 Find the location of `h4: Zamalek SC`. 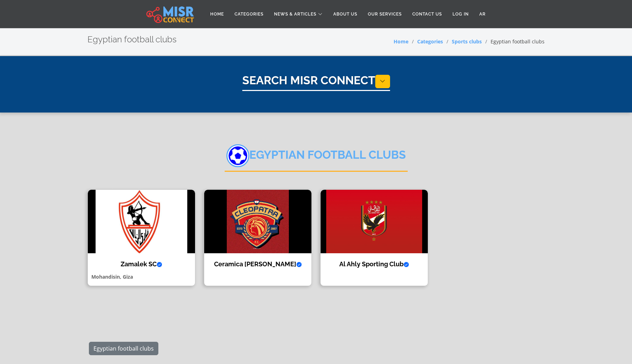

h4: Zamalek SC is located at coordinates (141, 264).